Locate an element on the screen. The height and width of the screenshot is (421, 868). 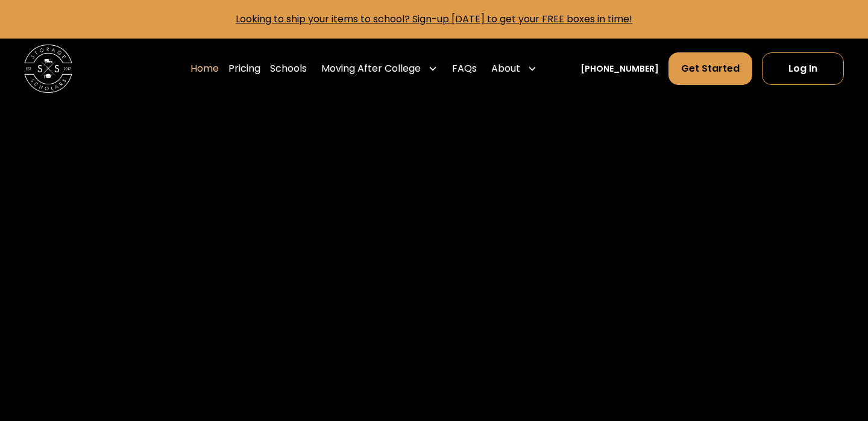
div: About is located at coordinates (505, 69).